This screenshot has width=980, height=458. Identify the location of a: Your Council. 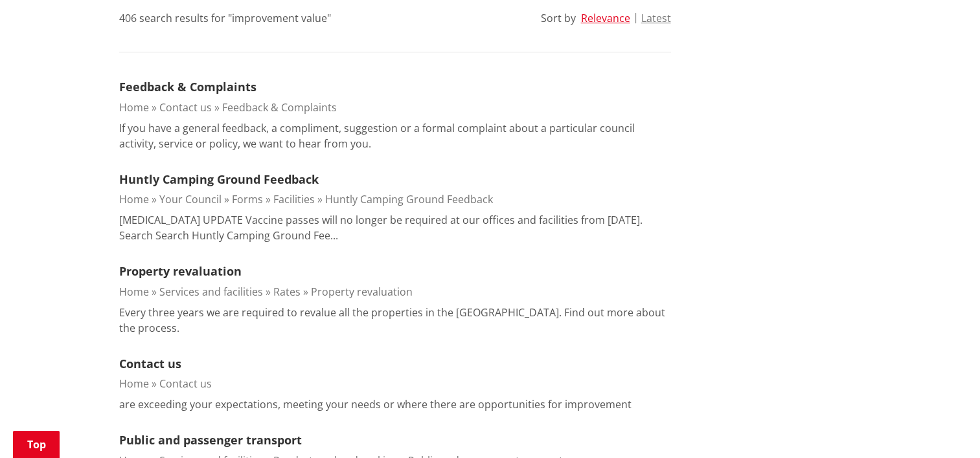
(190, 200).